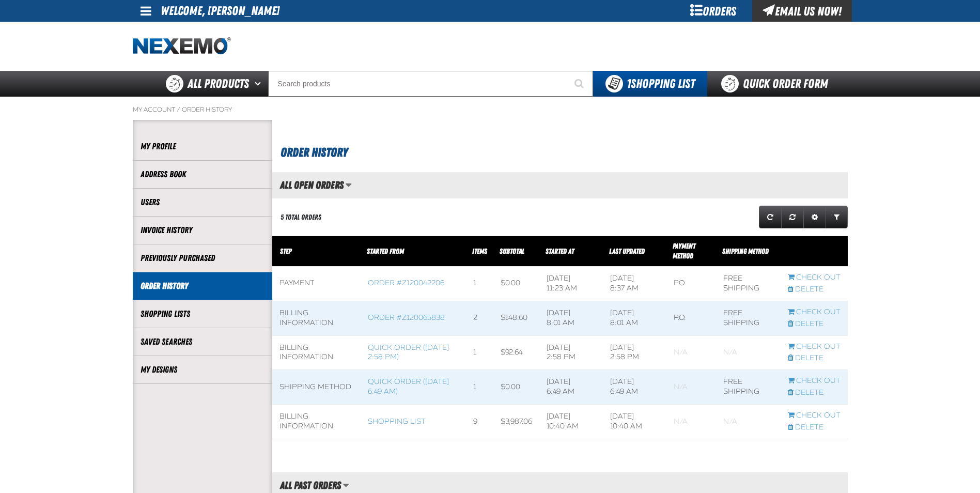  I want to click on strong: 1, so click(629, 83).